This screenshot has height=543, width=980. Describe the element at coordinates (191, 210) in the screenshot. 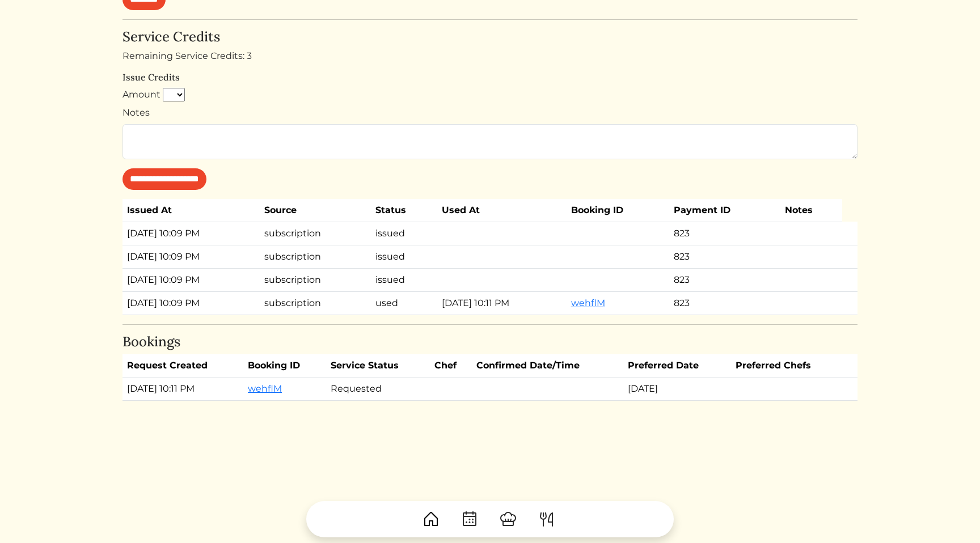

I see `th: Issued At` at that location.